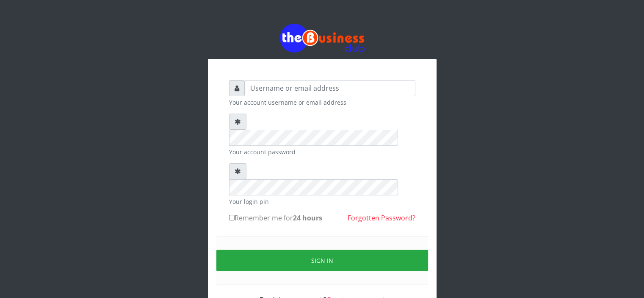 The height and width of the screenshot is (298, 644). I want to click on small: Your account password, so click(322, 152).